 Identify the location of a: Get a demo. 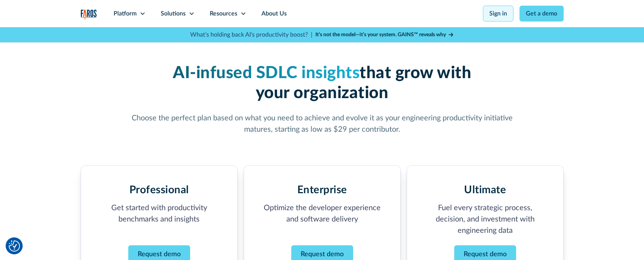
(541, 13).